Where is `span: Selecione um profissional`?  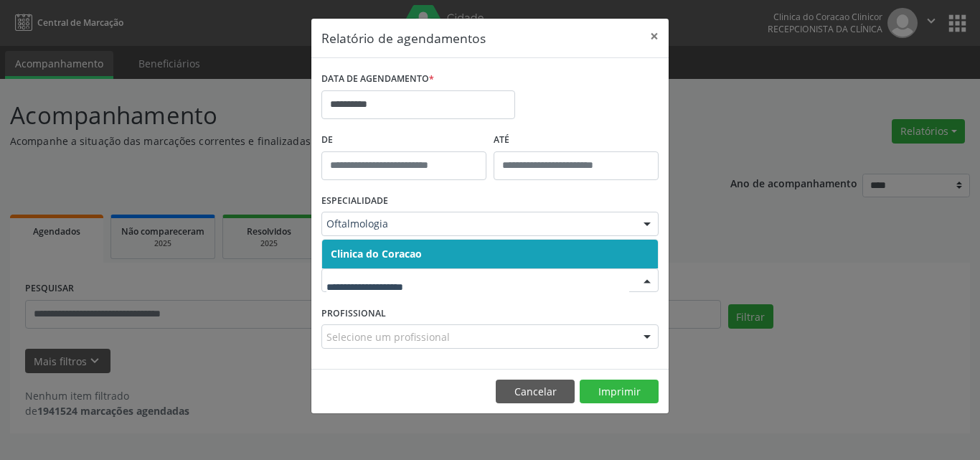 span: Selecione um profissional is located at coordinates (388, 337).